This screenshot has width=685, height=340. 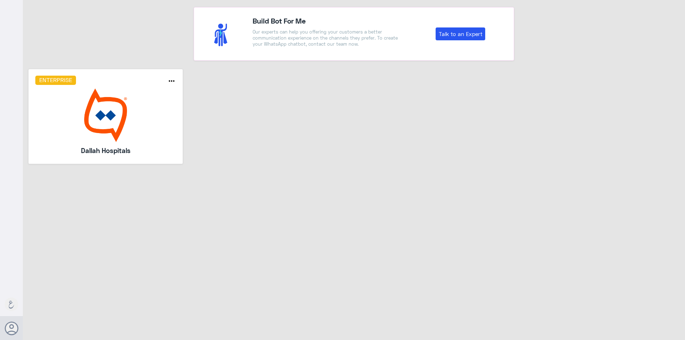 What do you see at coordinates (106, 115) in the screenshot?
I see `img: bot image` at bounding box center [106, 115].